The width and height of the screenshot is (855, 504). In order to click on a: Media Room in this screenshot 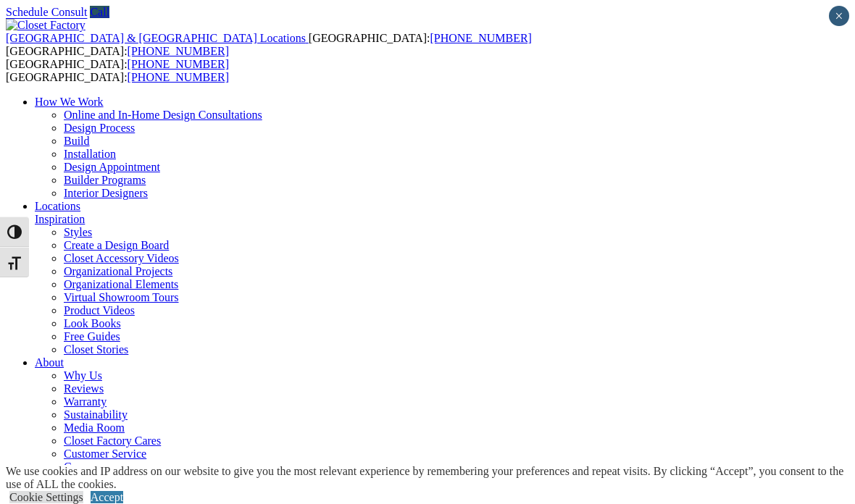, I will do `click(95, 427)`.